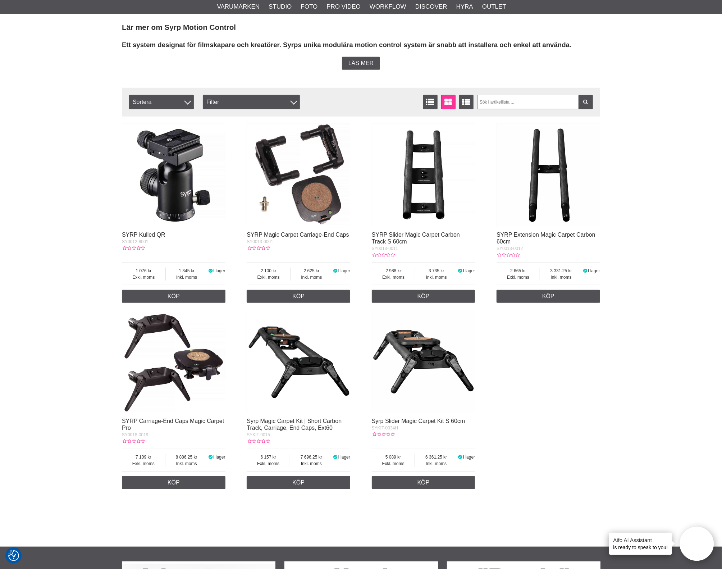  What do you see at coordinates (416, 238) in the screenshot?
I see `a: SYRP Slider Magic Carpet Carbon Track S 60cm` at bounding box center [416, 238].